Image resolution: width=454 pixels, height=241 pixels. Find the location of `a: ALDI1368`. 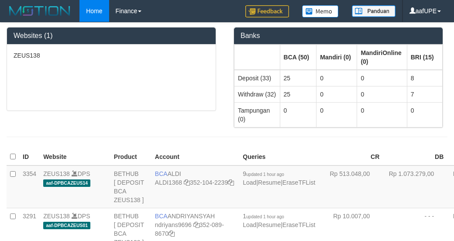

a: ALDI1368 is located at coordinates (168, 182).